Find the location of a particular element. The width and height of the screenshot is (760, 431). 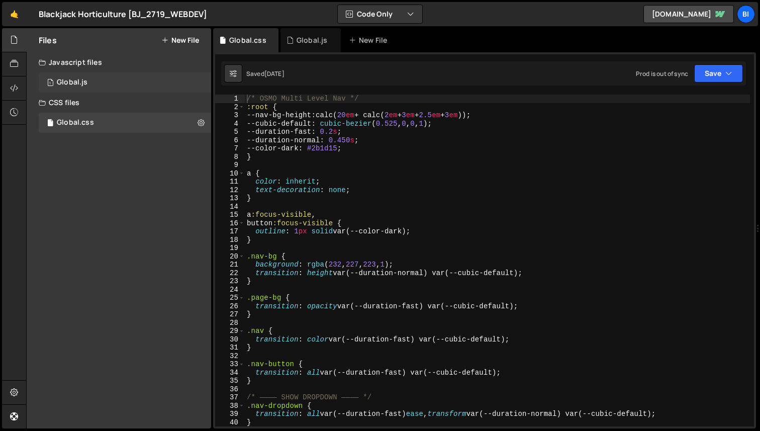

h2: Files is located at coordinates (48, 40).